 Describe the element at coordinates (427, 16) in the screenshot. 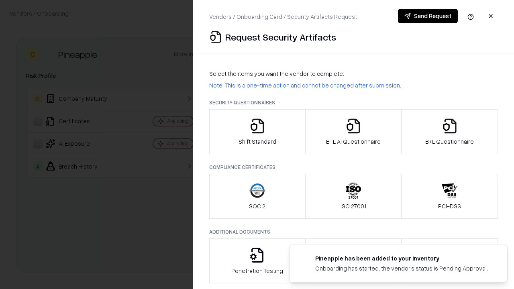

I see `button: Send Request` at that location.